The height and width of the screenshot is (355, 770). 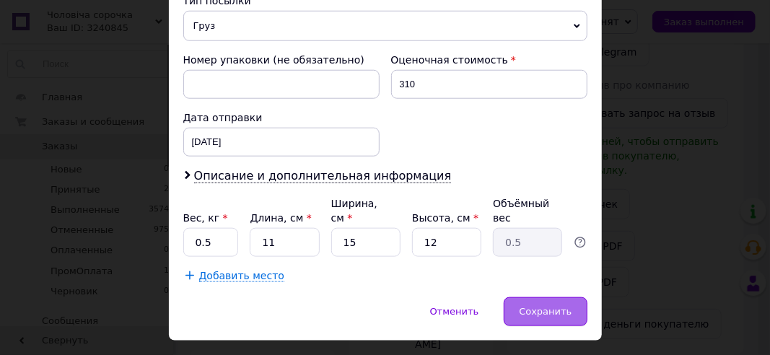 What do you see at coordinates (385, 26) in the screenshot?
I see `span: Груз` at bounding box center [385, 26].